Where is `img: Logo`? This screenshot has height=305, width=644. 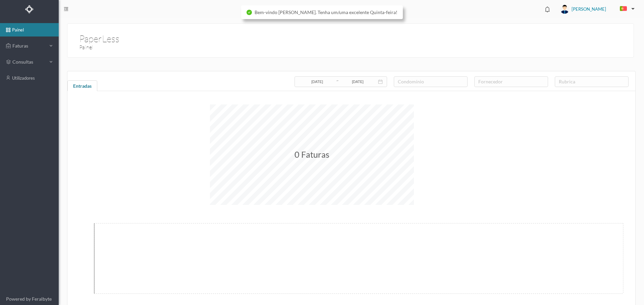 img: Logo is located at coordinates (29, 9).